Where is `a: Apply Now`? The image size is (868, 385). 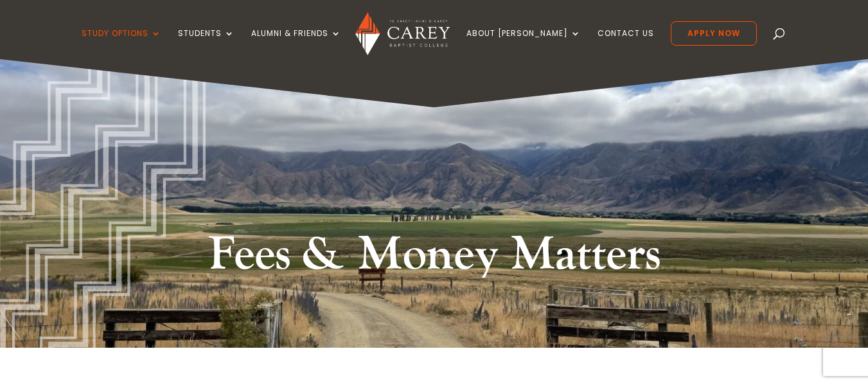 a: Apply Now is located at coordinates (714, 33).